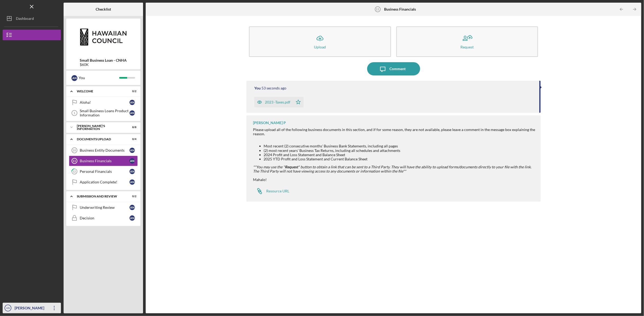 This screenshot has width=644, height=316. I want to click on div: WELCOME, so click(100, 91).